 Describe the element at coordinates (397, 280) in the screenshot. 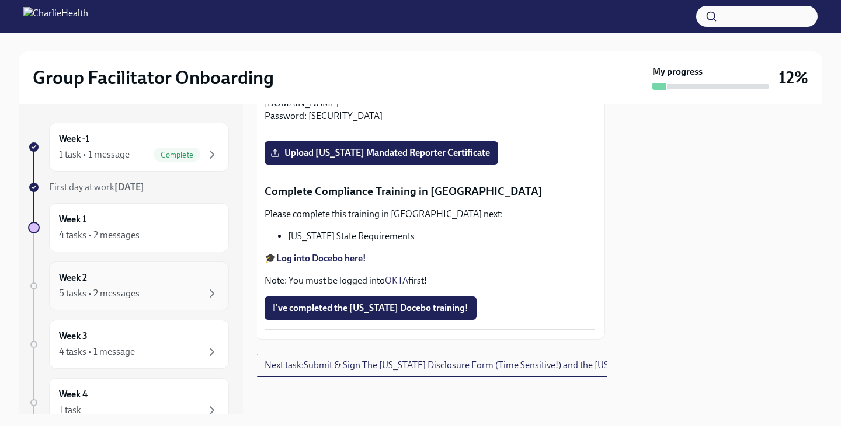

I see `a: OKTA` at that location.